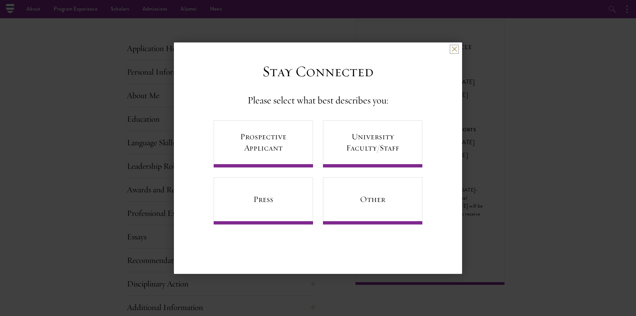 The width and height of the screenshot is (636, 316). I want to click on h3: Stay Connected, so click(318, 72).